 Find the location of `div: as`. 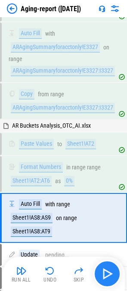

div: as is located at coordinates (58, 181).